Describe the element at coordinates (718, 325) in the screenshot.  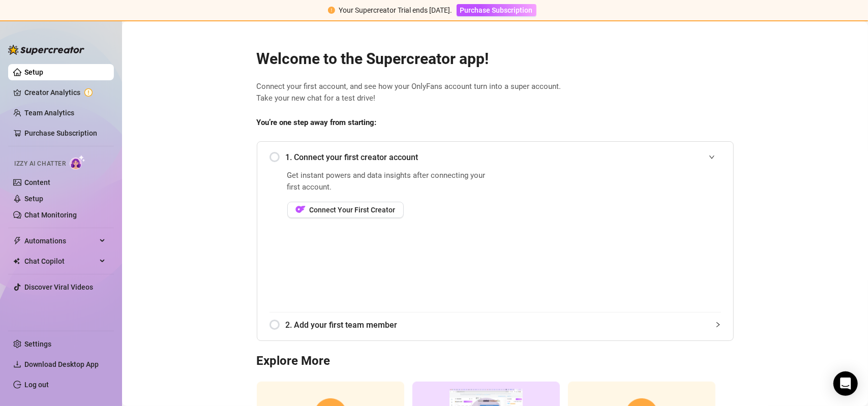
I see `span: collapsed` at that location.